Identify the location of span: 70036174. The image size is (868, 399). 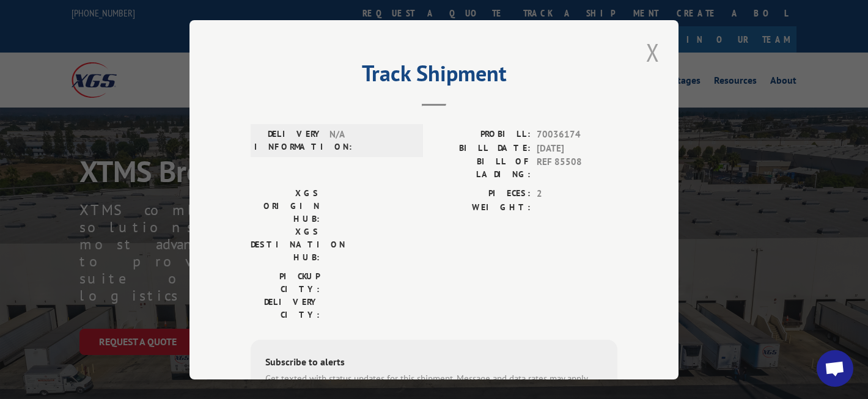
(577, 134).